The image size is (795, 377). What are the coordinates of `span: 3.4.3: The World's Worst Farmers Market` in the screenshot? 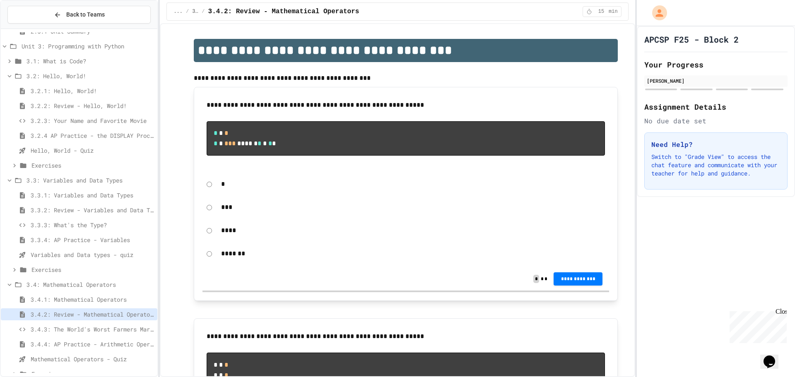 It's located at (92, 329).